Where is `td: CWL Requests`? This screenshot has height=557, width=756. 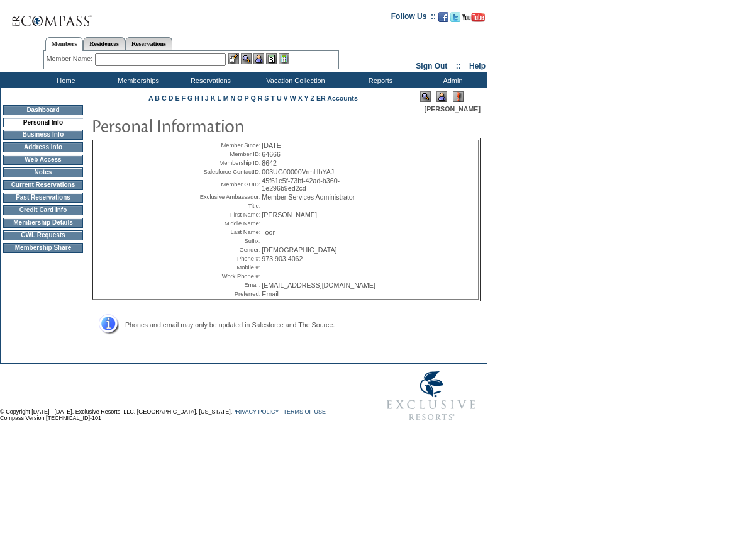 td: CWL Requests is located at coordinates (43, 235).